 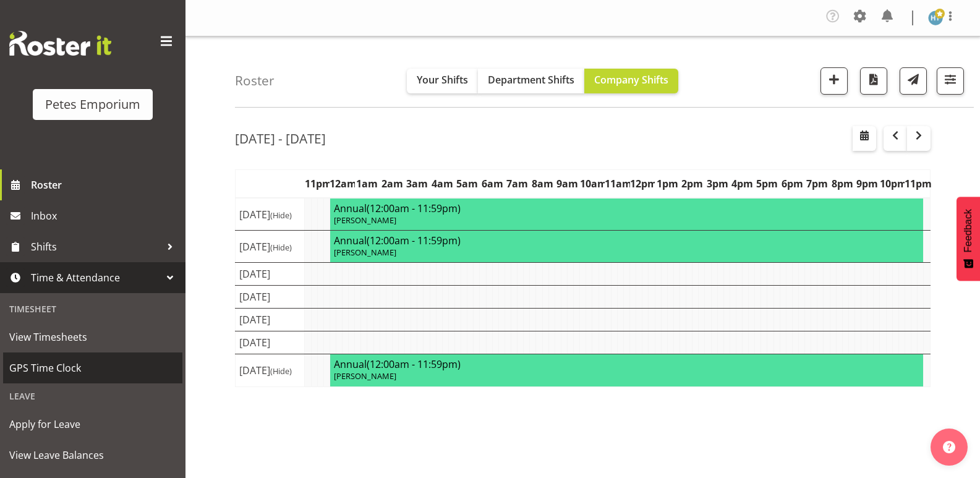 What do you see at coordinates (442, 184) in the screenshot?
I see `th: 4am` at bounding box center [442, 184].